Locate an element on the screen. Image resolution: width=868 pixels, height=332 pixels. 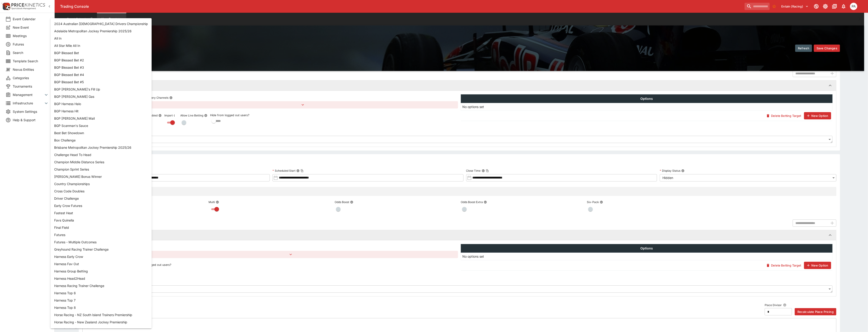
li: Harness Racing Trainer Challenge is located at coordinates (101, 286).